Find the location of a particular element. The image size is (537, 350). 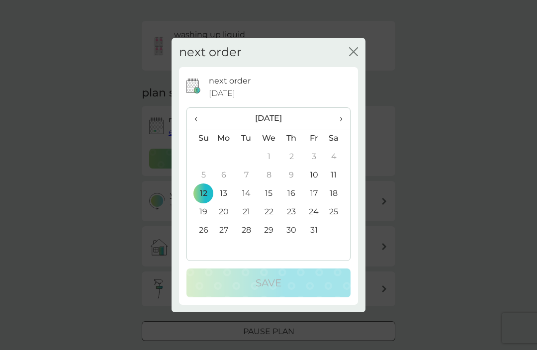

td: 11 is located at coordinates (338, 175).